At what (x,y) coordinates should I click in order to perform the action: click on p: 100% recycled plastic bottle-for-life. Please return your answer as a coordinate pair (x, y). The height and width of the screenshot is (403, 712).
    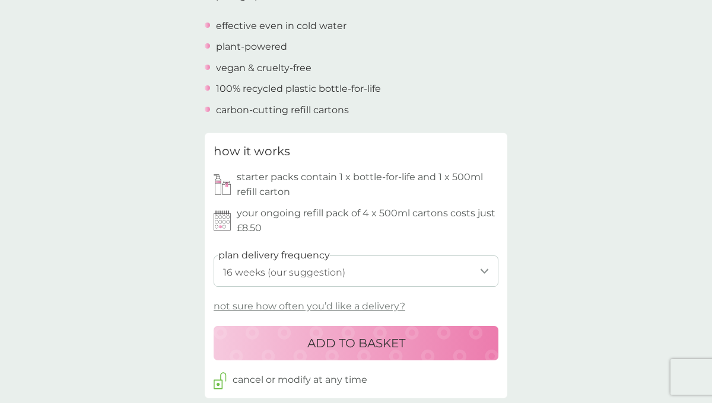
    Looking at the image, I should click on (298, 89).